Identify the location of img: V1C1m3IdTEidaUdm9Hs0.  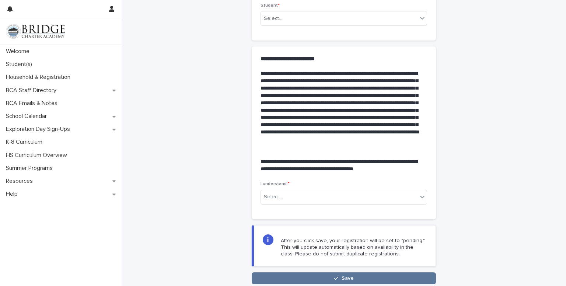
(35, 31).